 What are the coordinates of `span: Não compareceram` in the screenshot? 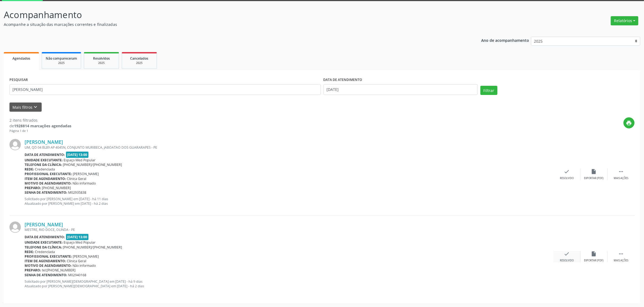 It's located at (62, 58).